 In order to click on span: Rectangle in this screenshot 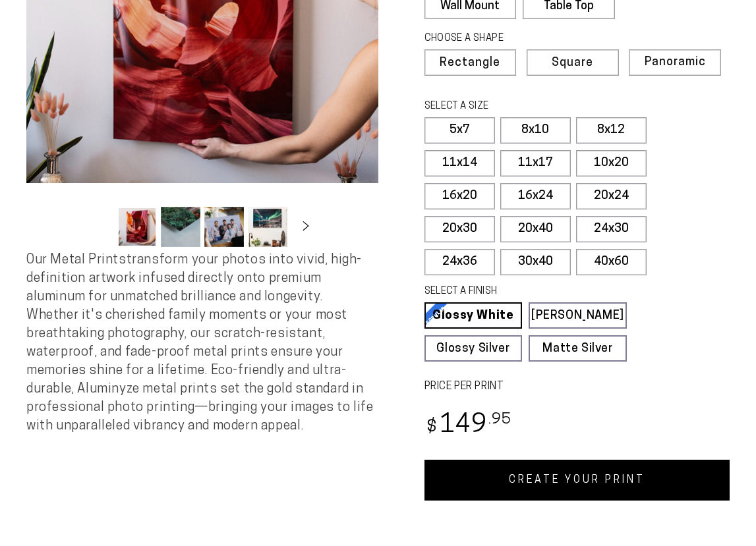, I will do `click(470, 63)`.